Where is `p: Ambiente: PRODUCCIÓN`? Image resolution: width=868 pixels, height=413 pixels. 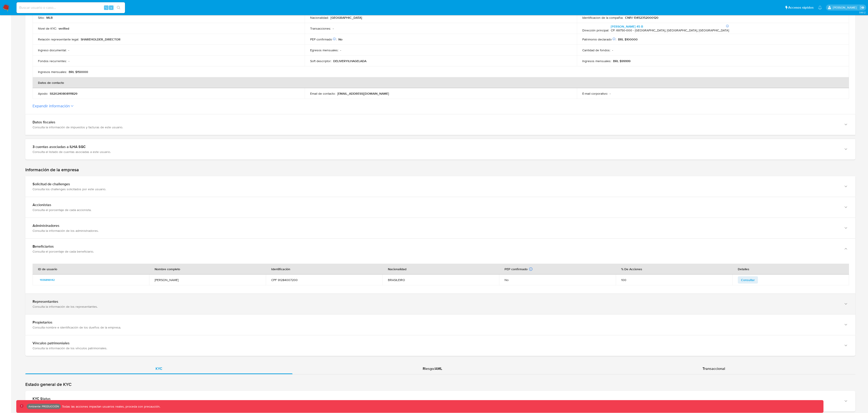
p: Ambiente: PRODUCCIÓN is located at coordinates (44, 407).